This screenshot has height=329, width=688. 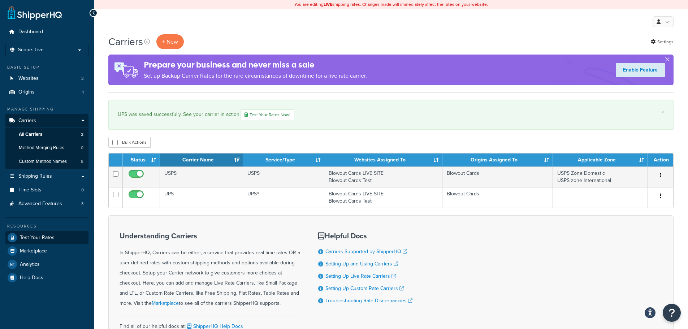 I want to click on a: Websites 2, so click(x=47, y=78).